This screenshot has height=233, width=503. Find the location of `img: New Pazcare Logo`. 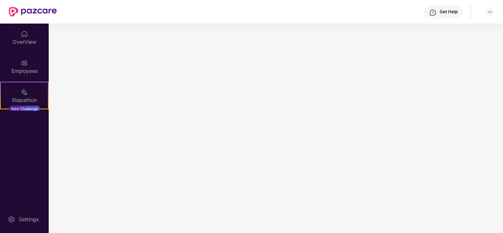

img: New Pazcare Logo is located at coordinates (33, 12).